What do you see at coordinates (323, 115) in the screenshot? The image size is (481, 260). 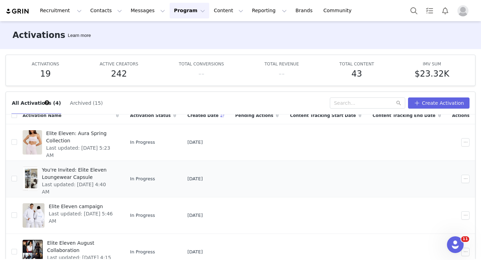 I see `span: Content Tracking Start Date` at bounding box center [323, 115].